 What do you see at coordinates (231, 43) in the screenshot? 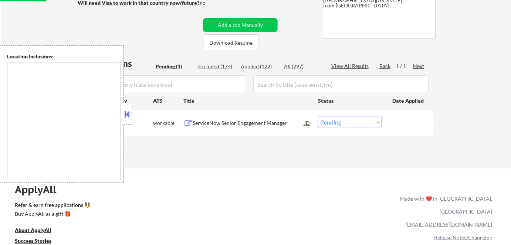
I see `button: Download Resume` at bounding box center [231, 43].